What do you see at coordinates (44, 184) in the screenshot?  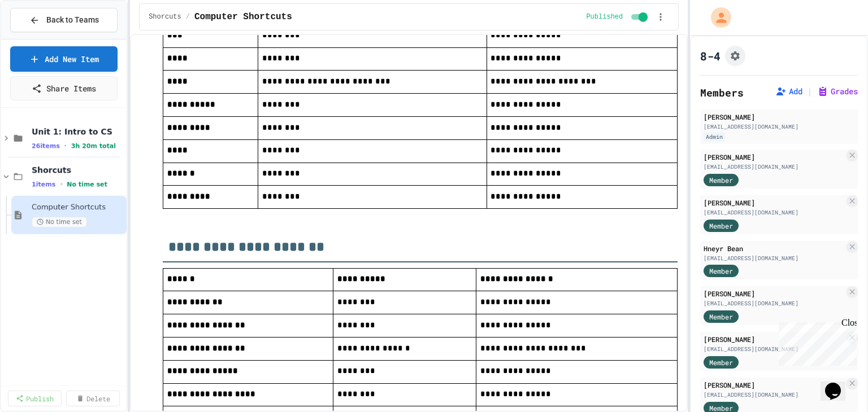 I see `span: 1 items` at bounding box center [44, 184].